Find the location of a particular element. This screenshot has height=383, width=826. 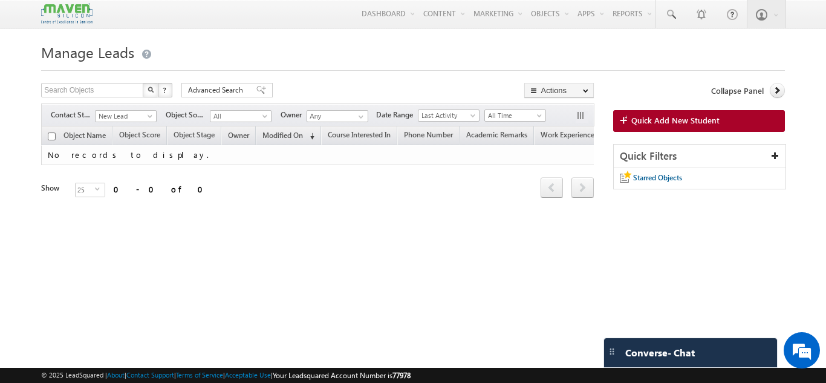

span: Object Stage is located at coordinates (194, 134).